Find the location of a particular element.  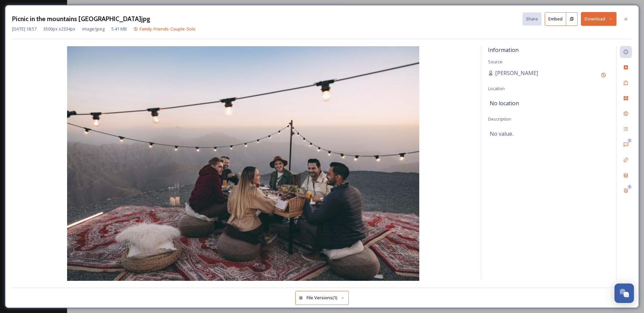

span: No value. is located at coordinates (501, 134).